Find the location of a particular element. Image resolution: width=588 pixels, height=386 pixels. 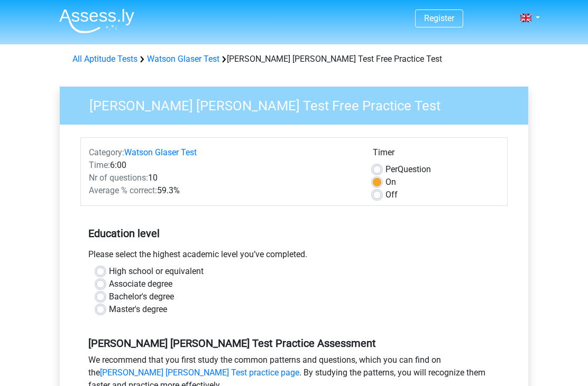

label: High school or equivalent is located at coordinates (156, 271).